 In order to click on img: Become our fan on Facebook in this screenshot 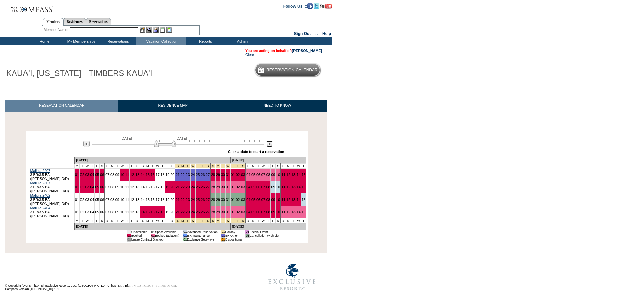, I will do `click(310, 6)`.